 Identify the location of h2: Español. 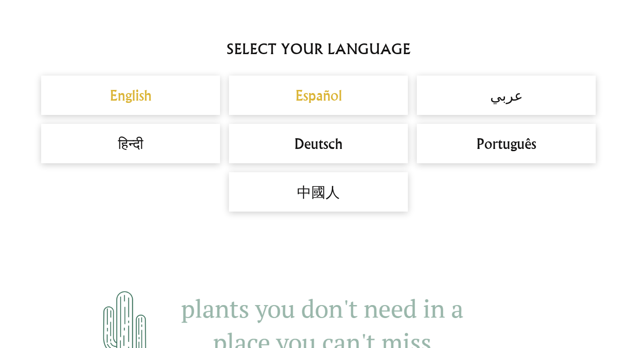
(318, 95).